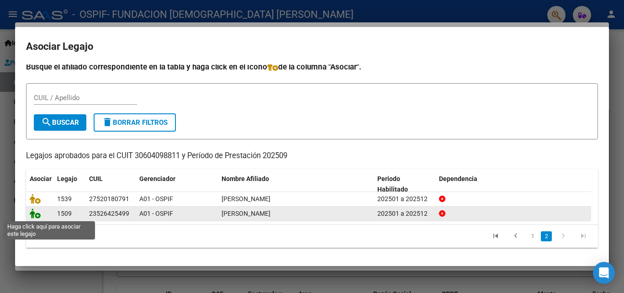 This screenshot has height=293, width=624. Describe the element at coordinates (312, 47) in the screenshot. I see `h2: Asociar Legajo` at that location.